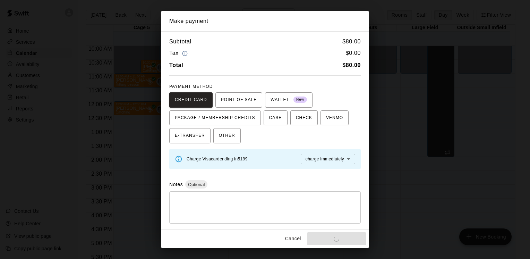 This screenshot has height=259, width=530. What do you see at coordinates (335, 118) in the screenshot?
I see `button: VENMO` at bounding box center [335, 118].